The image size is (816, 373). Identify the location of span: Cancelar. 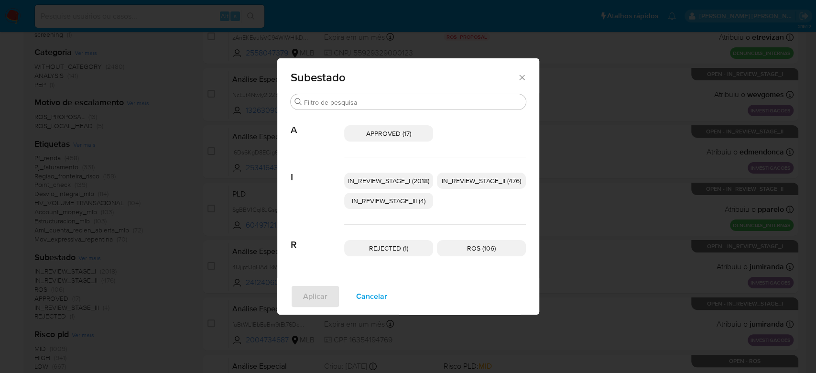
(372, 296).